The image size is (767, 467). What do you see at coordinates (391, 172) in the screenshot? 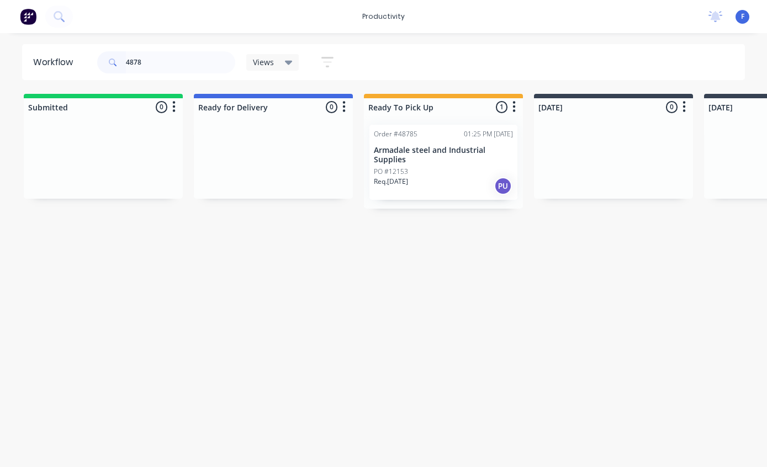
I see `p: PO #12153` at bounding box center [391, 172].